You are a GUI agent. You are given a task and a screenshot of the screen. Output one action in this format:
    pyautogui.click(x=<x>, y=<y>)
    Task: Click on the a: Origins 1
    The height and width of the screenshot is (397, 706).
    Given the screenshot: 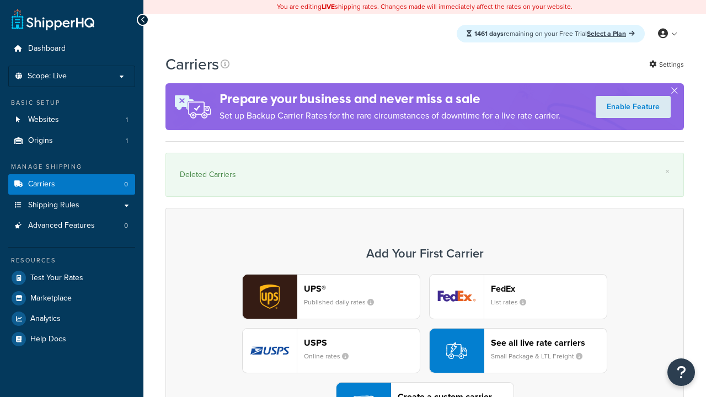 What is the action you would take?
    pyautogui.click(x=72, y=141)
    